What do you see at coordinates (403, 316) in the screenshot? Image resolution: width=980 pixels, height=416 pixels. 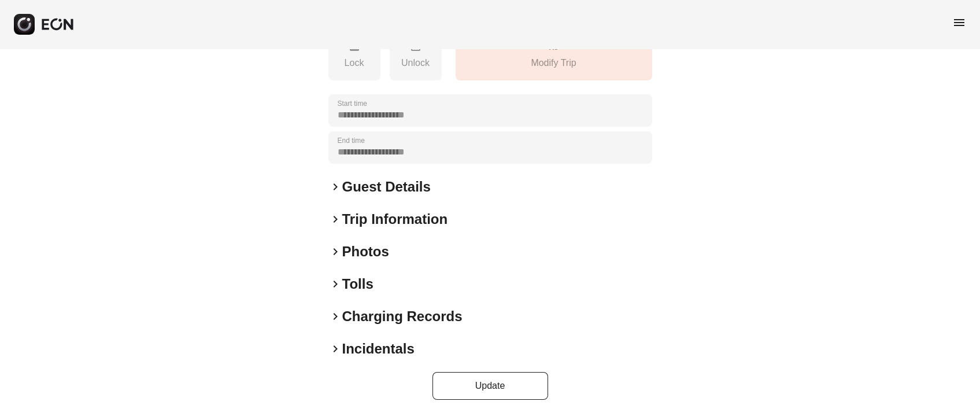 I see `h2: Charging Records` at bounding box center [403, 316].